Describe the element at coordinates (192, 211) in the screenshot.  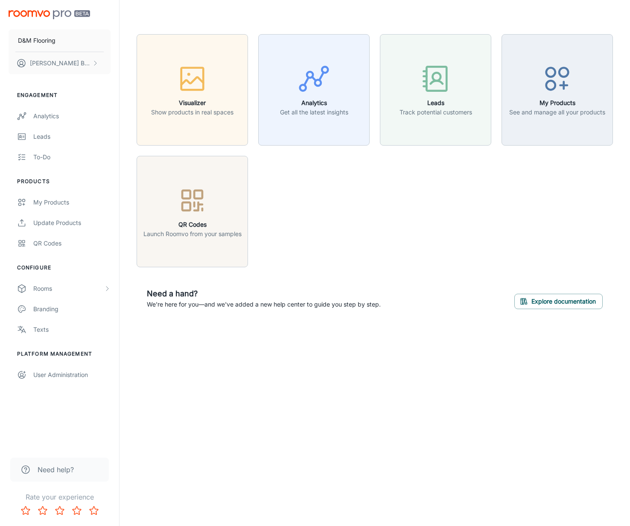
I see `button: QR CodesLaunch Roomvo from your samples` at that location.